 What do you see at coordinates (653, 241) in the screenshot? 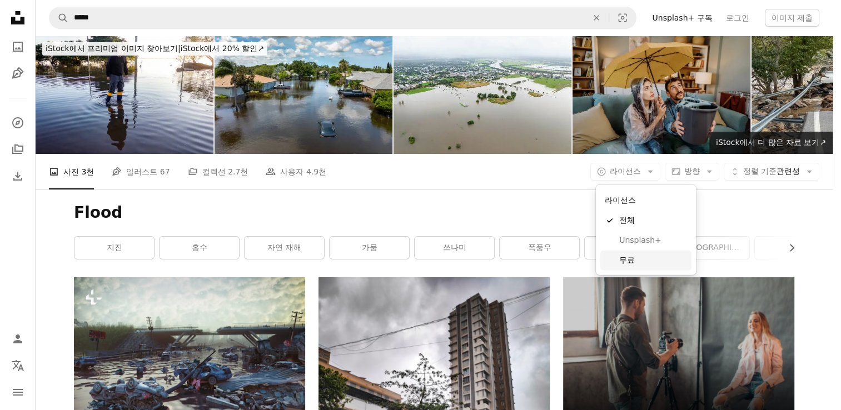
I see `span: Unsplash+` at bounding box center [653, 241].